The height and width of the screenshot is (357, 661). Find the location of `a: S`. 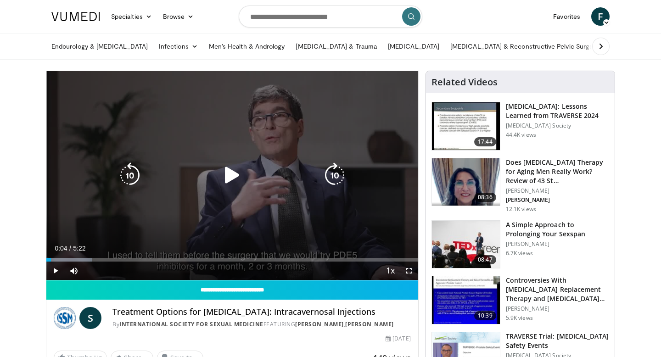

a: S is located at coordinates (90, 318).